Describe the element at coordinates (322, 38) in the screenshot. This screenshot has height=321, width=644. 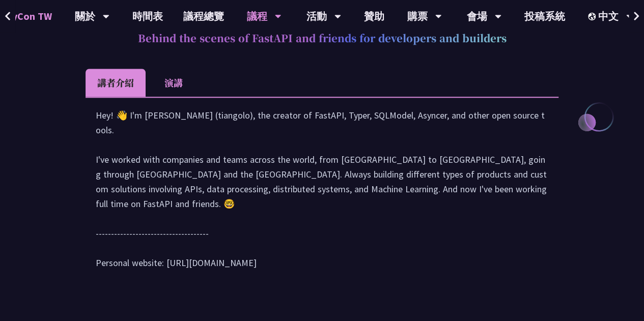
I see `h2: Behind the scenes of FastAPI and friends for developers and builders` at that location.